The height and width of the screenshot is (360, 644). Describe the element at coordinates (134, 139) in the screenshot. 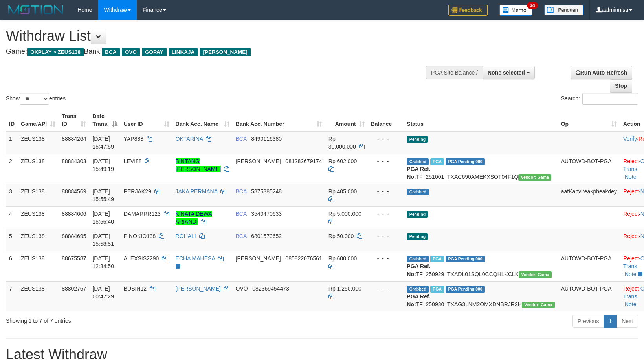

I see `span: YAP888` at that location.